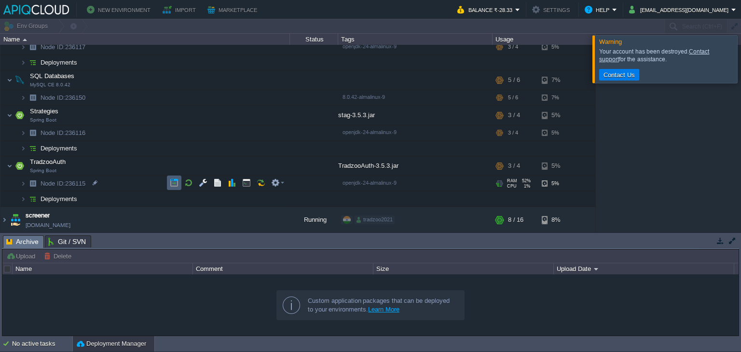 This screenshot has width=741, height=352. What do you see at coordinates (415, 39) in the screenshot?
I see `div: Tags` at bounding box center [415, 39].